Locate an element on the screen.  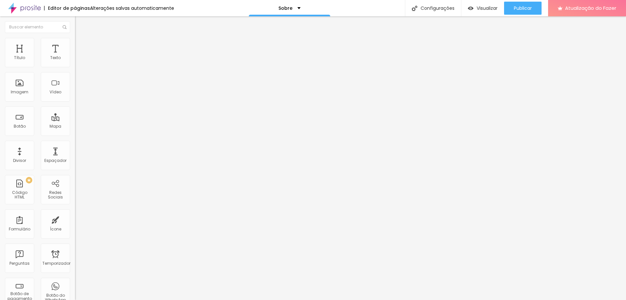
font: Mapa is located at coordinates (55, 126).